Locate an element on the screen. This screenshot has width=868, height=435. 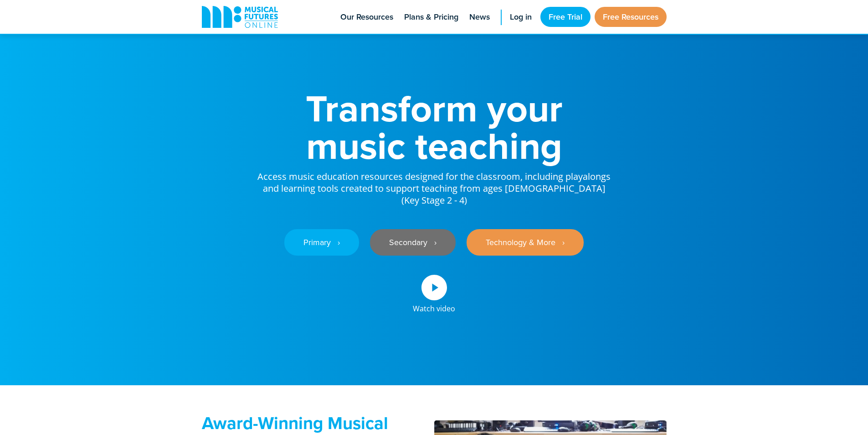
a: Free Resources is located at coordinates (631, 17).